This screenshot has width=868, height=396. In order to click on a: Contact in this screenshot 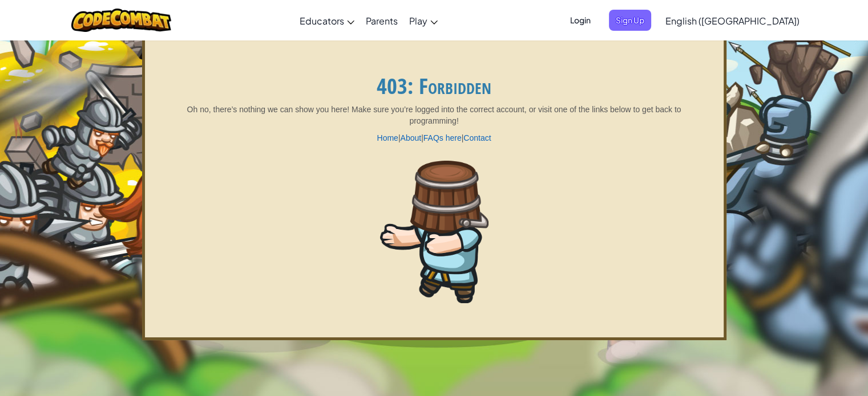, I will do `click(477, 138)`.